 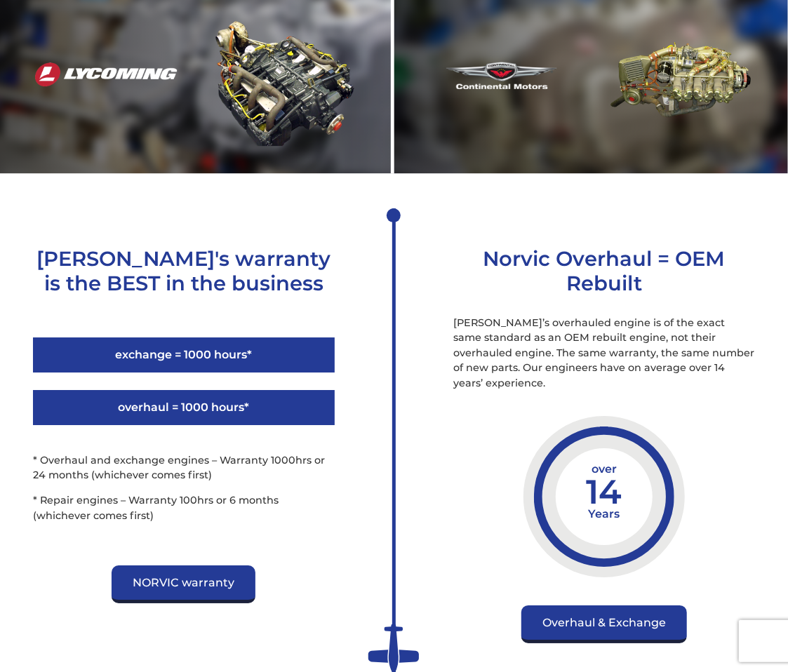 I want to click on img: Lycoming logo, so click(x=106, y=75).